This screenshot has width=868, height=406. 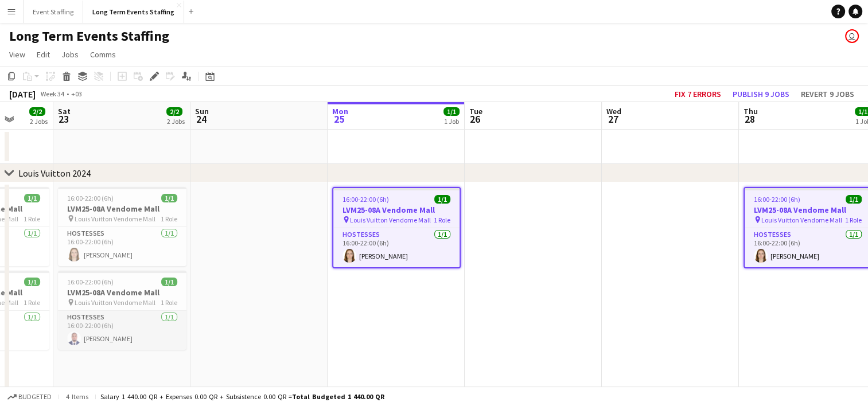 I want to click on a: Jobs, so click(x=70, y=55).